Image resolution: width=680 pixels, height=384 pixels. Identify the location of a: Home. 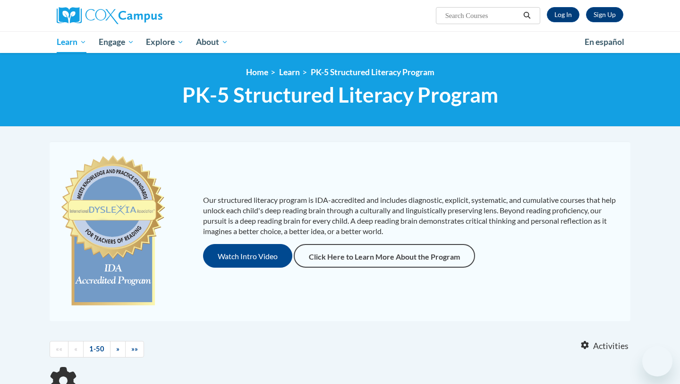
(257, 72).